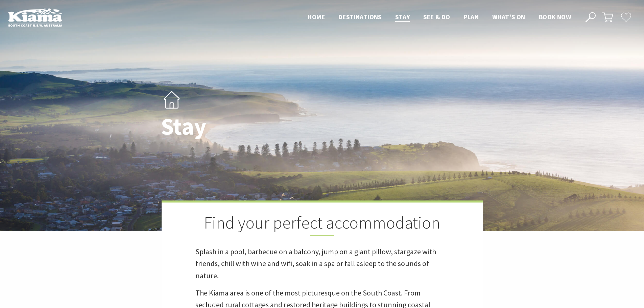 The image size is (644, 308). I want to click on span: Plan, so click(471, 17).